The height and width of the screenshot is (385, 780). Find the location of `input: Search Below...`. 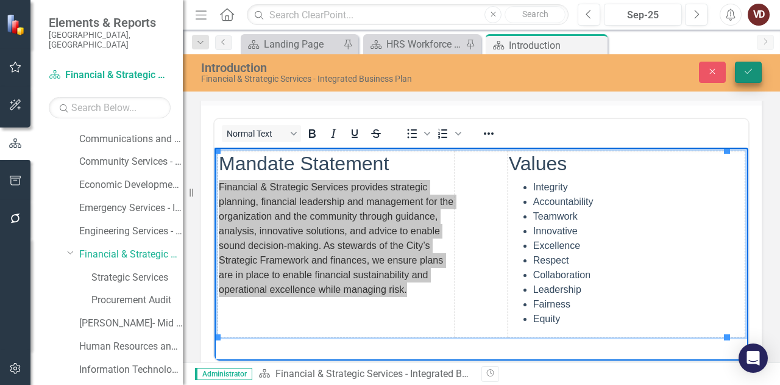

input: Search Below... is located at coordinates (110, 107).